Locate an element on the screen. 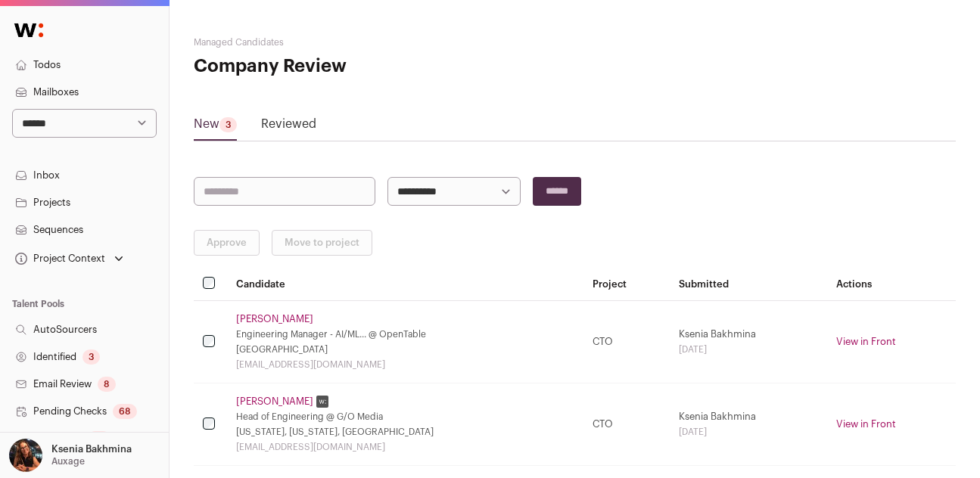  div: 8 is located at coordinates (106, 384).